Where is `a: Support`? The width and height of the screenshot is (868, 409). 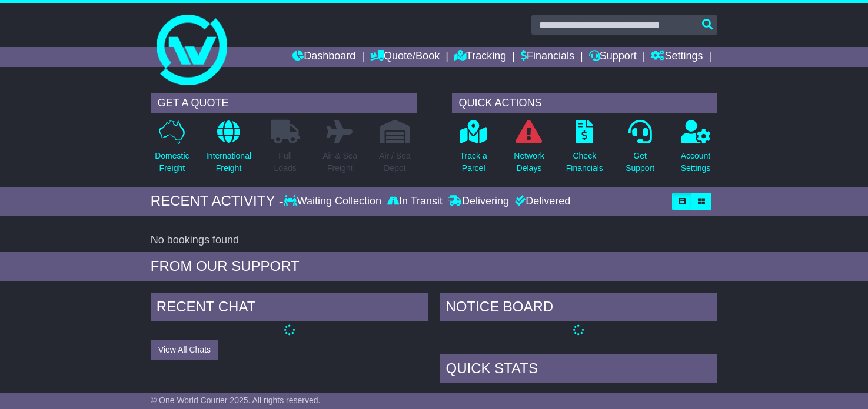 a: Support is located at coordinates (612, 57).